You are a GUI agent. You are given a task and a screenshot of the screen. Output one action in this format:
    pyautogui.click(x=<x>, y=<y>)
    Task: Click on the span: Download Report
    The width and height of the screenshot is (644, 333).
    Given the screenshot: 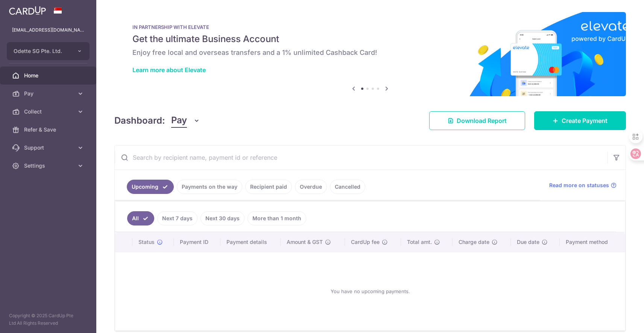 What is the action you would take?
    pyautogui.click(x=481, y=121)
    